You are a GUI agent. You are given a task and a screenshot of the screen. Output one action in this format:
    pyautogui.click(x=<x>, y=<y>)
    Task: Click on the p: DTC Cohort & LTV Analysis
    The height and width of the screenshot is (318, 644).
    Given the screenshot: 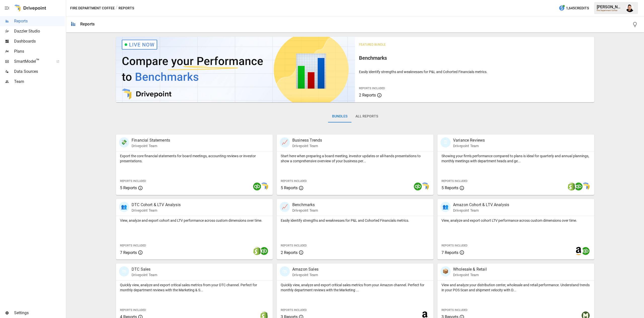 What is the action you would take?
    pyautogui.click(x=156, y=205)
    